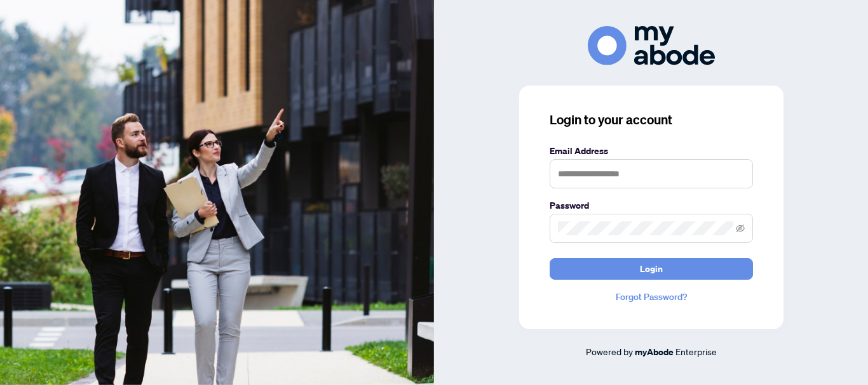 Image resolution: width=868 pixels, height=385 pixels. Describe the element at coordinates (651, 269) in the screenshot. I see `button: Login` at that location.